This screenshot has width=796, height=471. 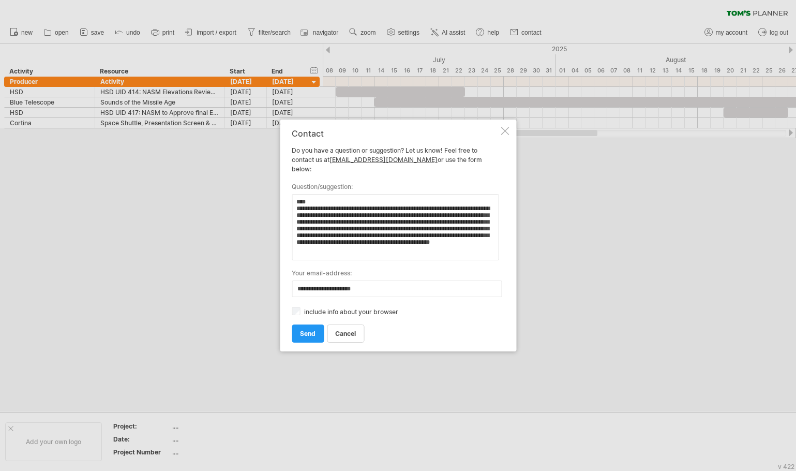 What do you see at coordinates (351, 311) in the screenshot?
I see `label: include info about your browser` at bounding box center [351, 311].